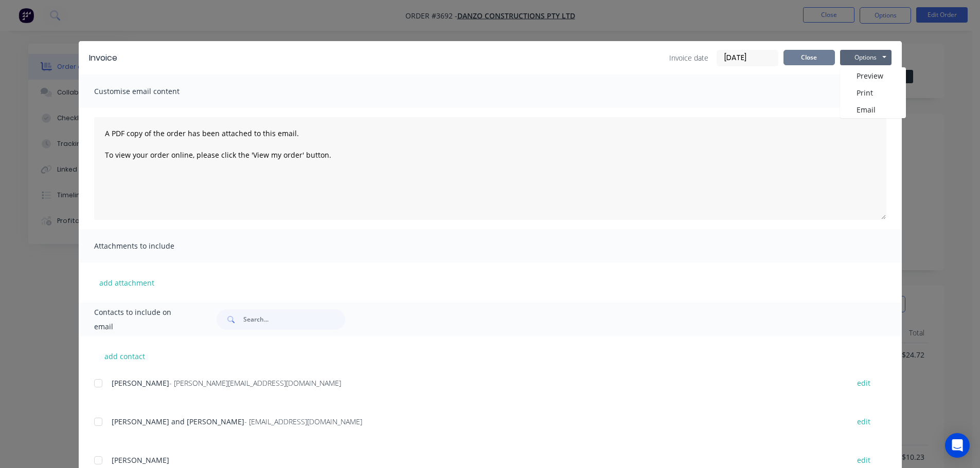 This screenshot has width=980, height=468. What do you see at coordinates (873, 76) in the screenshot?
I see `button: Preview` at bounding box center [873, 76].